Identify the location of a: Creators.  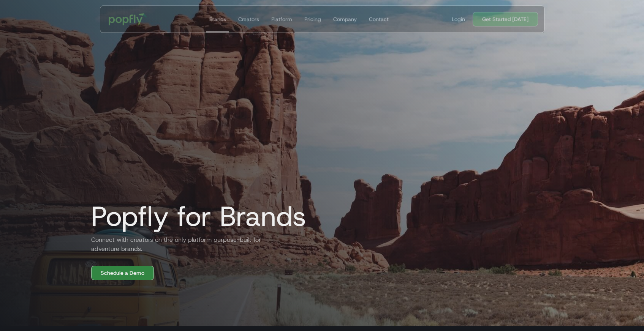
(248, 19).